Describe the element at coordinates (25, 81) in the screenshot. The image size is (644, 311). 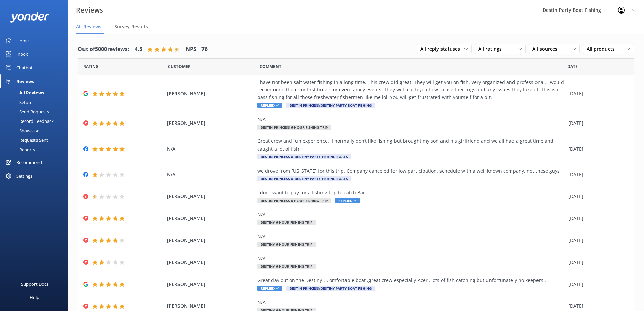
I see `div: Reviews` at that location.